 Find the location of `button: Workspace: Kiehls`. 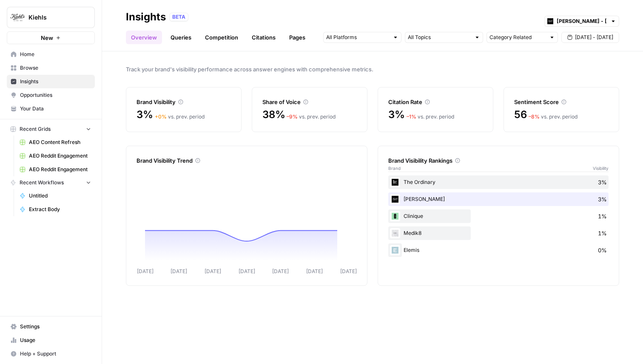

button: Workspace: Kiehls is located at coordinates (51, 17).